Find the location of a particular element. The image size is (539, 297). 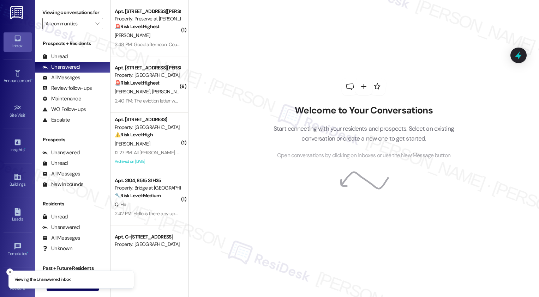

h2: Welcome to Your Conversations is located at coordinates (363, 111).